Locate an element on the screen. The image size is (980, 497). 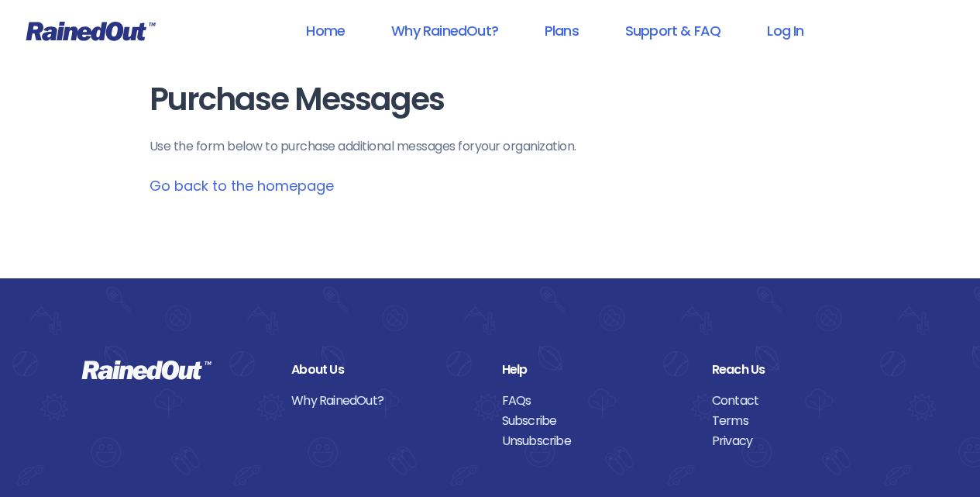
a: Home is located at coordinates (325, 31).